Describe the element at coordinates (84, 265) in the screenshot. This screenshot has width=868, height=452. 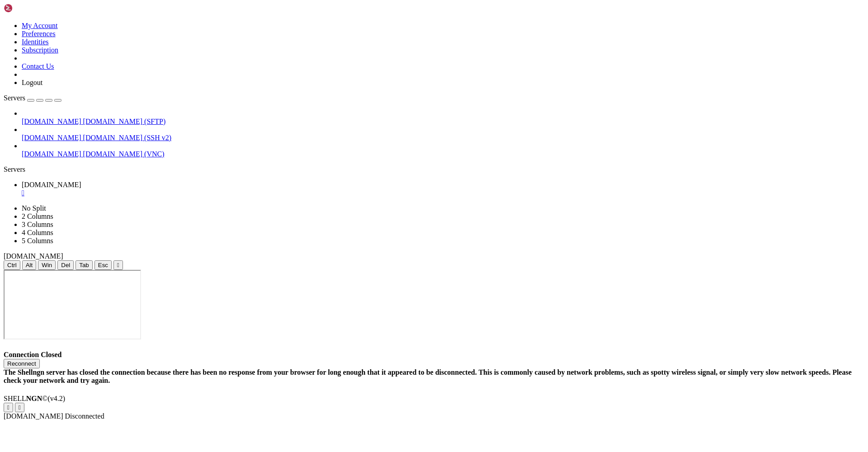
I see `span: Tab` at that location.